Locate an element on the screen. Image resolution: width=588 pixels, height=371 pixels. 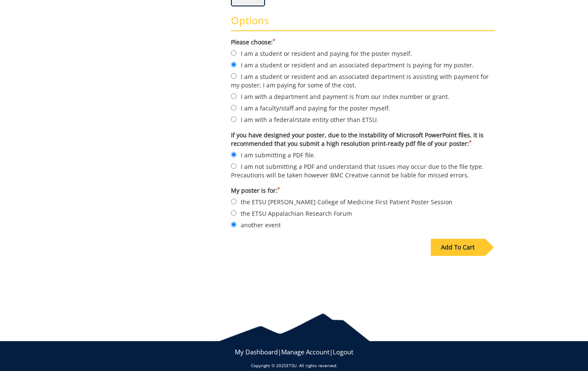
h3: Options is located at coordinates (363, 23).